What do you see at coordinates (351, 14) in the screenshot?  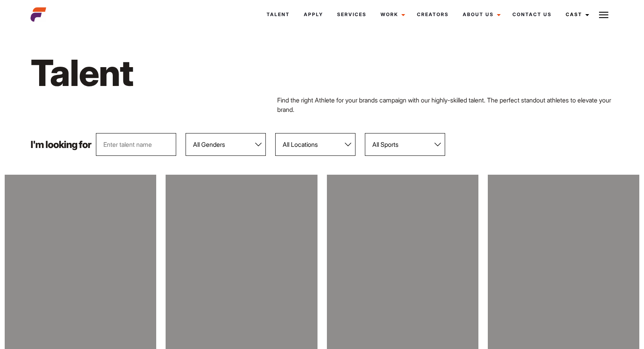 I see `a: Services` at bounding box center [351, 14].